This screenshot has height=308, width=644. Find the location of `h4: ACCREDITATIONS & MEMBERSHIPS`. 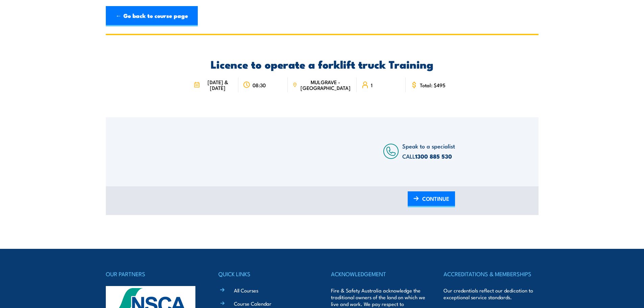

h4: ACCREDITATIONS & MEMBERSHIPS is located at coordinates (491, 274).